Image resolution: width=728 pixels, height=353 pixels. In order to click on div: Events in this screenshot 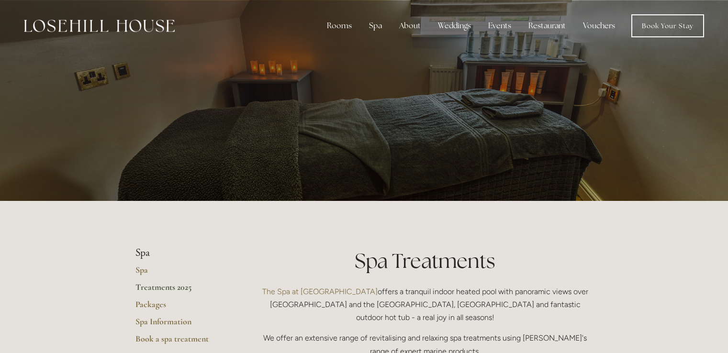, I will do `click(500, 26)`.